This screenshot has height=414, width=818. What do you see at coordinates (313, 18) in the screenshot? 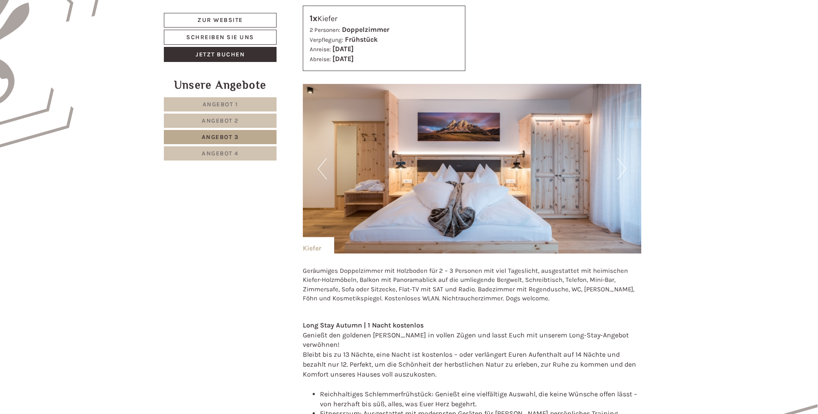
I see `b: 1x` at bounding box center [313, 18].